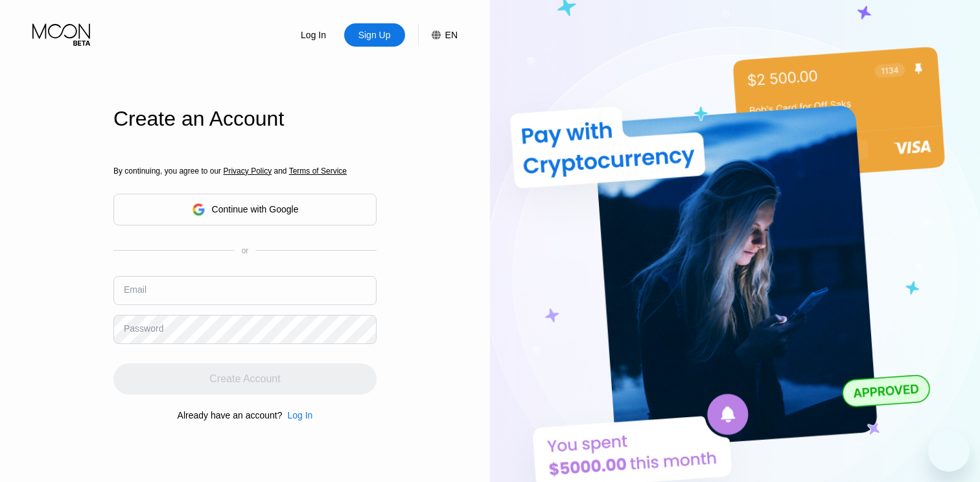 This screenshot has width=980, height=482. Describe the element at coordinates (245, 250) in the screenshot. I see `div: or` at that location.